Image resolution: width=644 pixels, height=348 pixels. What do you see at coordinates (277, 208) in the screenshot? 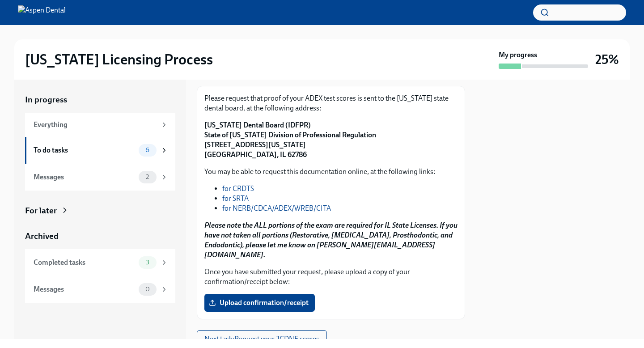
I see `a: for NERB/CDCA/ADEX/WREB/CITA` at bounding box center [277, 208].